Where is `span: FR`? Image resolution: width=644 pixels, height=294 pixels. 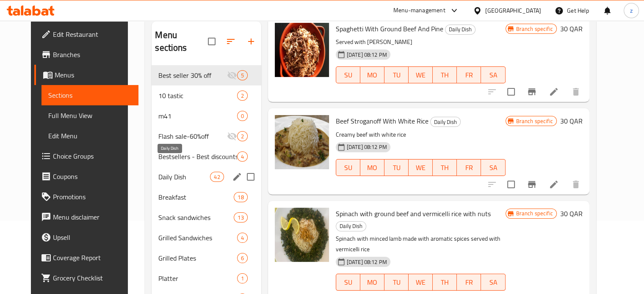
span: FR is located at coordinates (469, 75).